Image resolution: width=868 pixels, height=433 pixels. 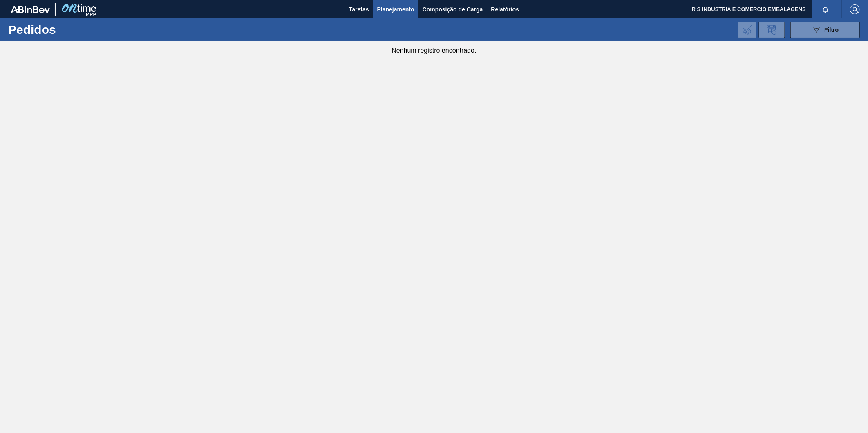 I want to click on button: Filtro, so click(x=825, y=29).